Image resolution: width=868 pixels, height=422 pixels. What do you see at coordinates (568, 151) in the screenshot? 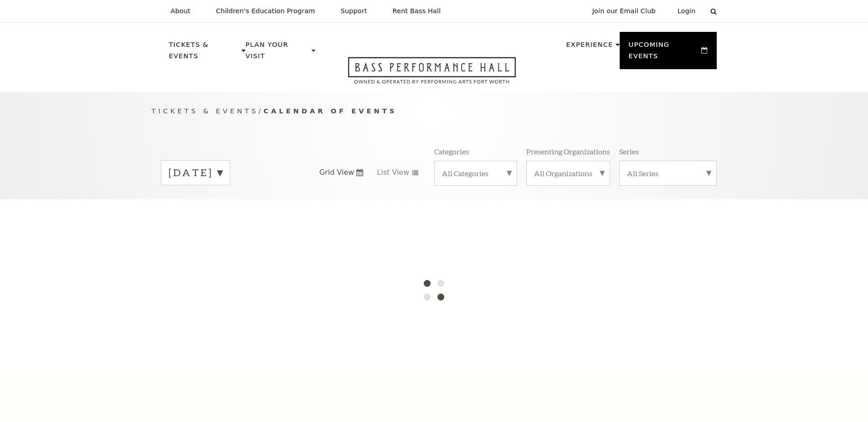
I see `p: Presenting Organizations` at bounding box center [568, 151].